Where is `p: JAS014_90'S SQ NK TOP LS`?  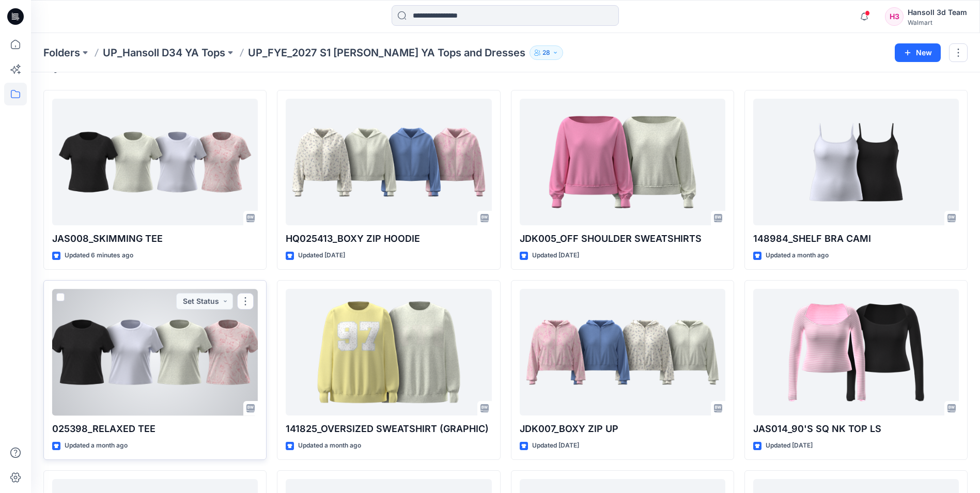 p: JAS014_90'S SQ NK TOP LS is located at coordinates (856, 429).